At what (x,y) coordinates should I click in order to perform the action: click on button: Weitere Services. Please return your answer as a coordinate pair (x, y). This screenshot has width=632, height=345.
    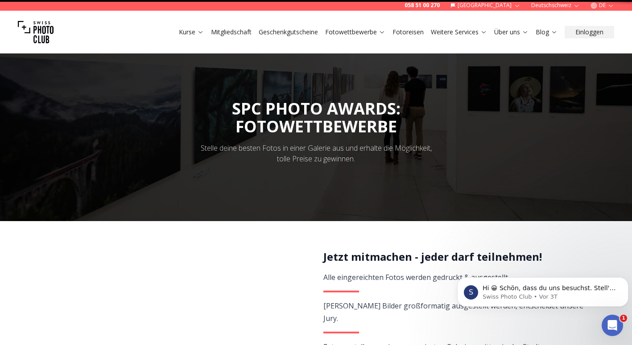
    Looking at the image, I should click on (459, 32).